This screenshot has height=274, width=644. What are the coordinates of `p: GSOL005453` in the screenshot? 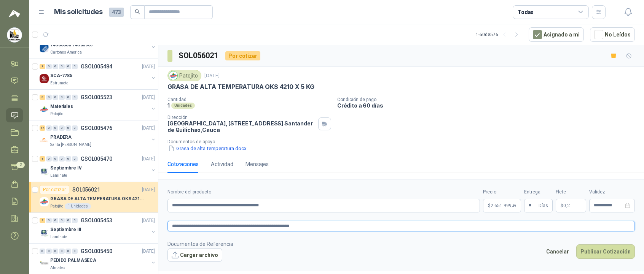 It's located at (96, 221).